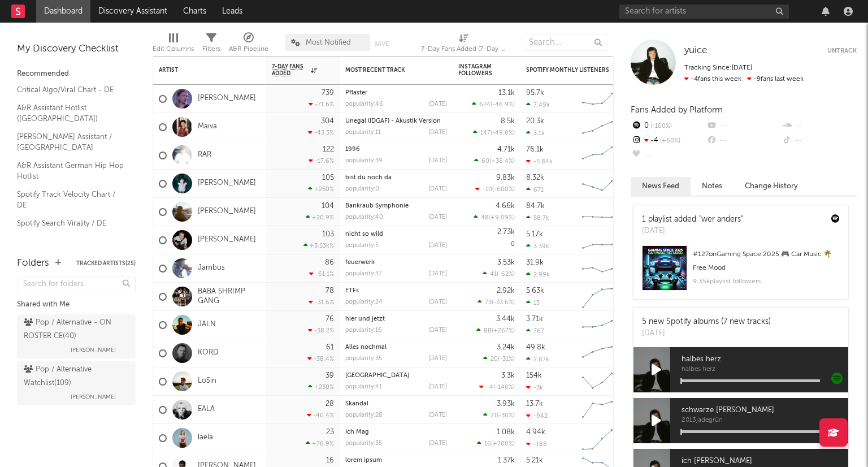 The height and width of the screenshot is (467, 868). Describe the element at coordinates (320, 217) in the screenshot. I see `div: +20.9 %` at that location.